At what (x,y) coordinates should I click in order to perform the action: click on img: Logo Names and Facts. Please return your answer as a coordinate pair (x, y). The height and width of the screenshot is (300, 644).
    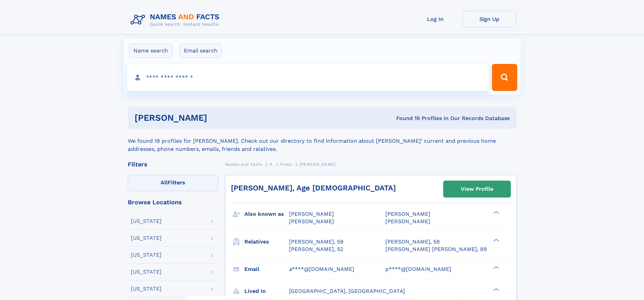
    Looking at the image, I should click on (176, 20).